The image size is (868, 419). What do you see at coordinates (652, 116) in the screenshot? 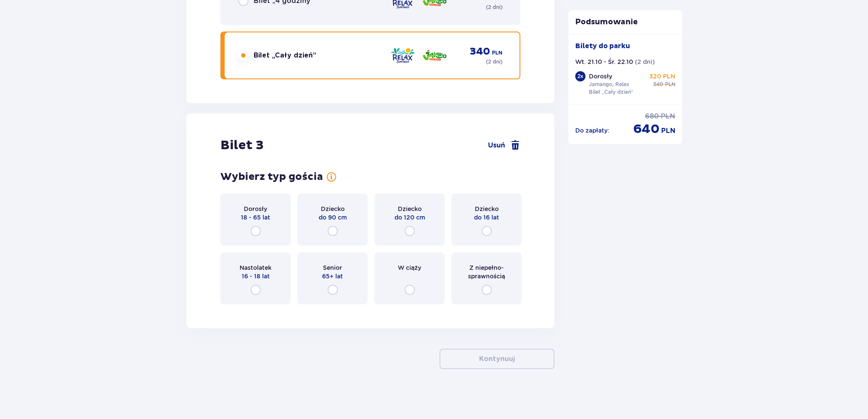
I see `span: 680` at bounding box center [652, 116].